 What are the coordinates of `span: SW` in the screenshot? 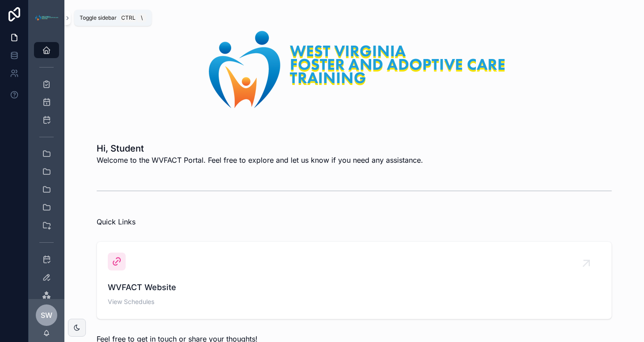 It's located at (46, 315).